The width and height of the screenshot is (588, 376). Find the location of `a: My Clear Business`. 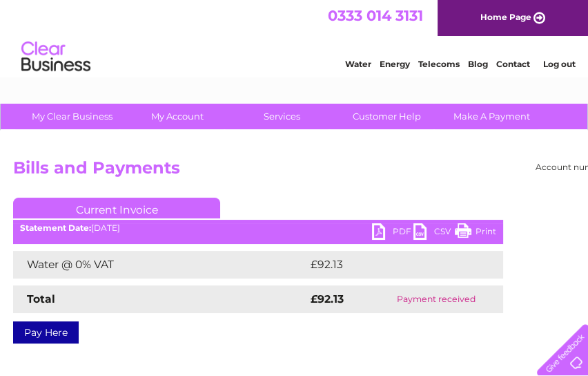

a: My Clear Business is located at coordinates (72, 116).